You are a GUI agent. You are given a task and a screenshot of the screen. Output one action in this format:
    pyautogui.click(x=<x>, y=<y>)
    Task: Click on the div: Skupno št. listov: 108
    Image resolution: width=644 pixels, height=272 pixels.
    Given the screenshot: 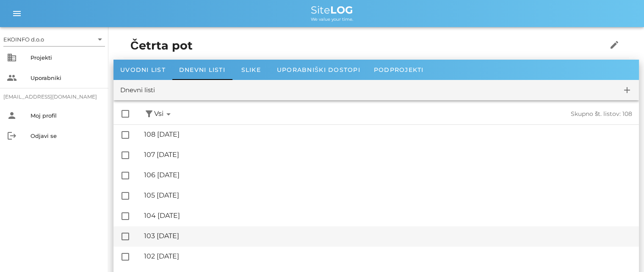 What is the action you would take?
    pyautogui.click(x=518, y=114)
    